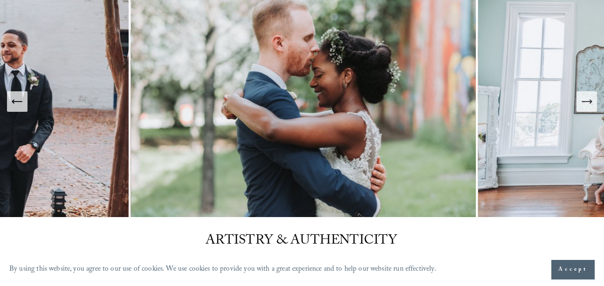 The width and height of the screenshot is (604, 286). What do you see at coordinates (572, 270) in the screenshot?
I see `span: Accept` at bounding box center [572, 270].